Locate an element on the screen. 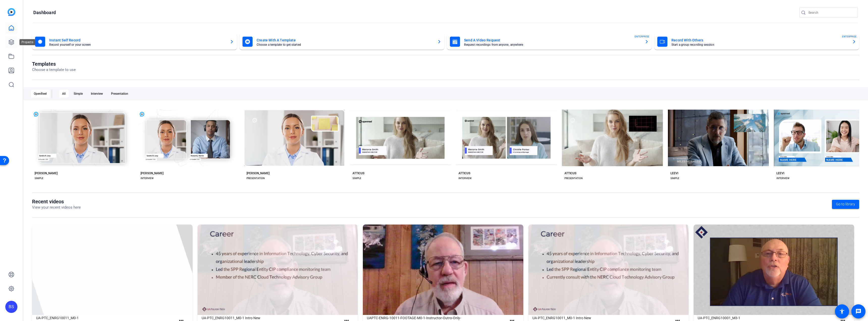 Image resolution: width=868 pixels, height=321 pixels. h1: UA-PTC_ENRG10001_M3-1 is located at coordinates (768, 318).